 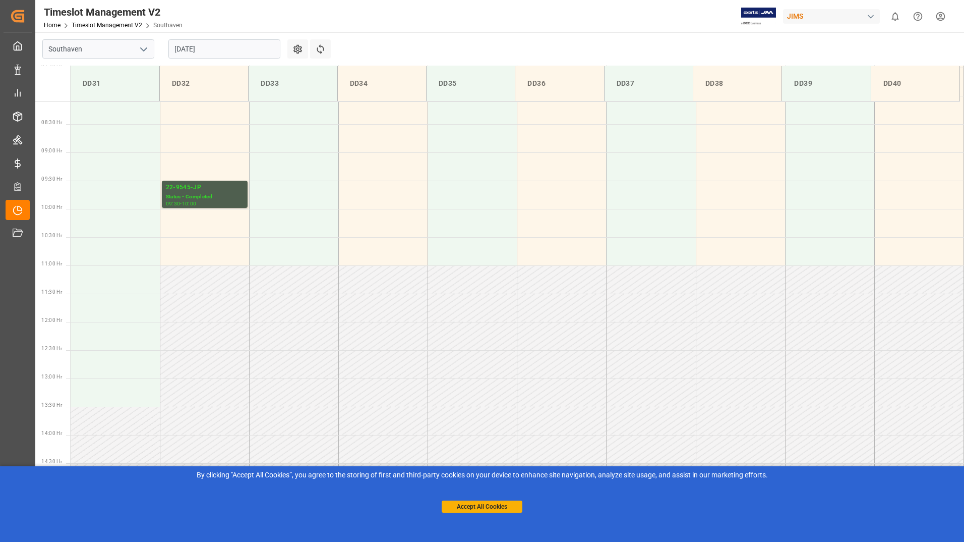 I want to click on button: JIMS, so click(x=834, y=16).